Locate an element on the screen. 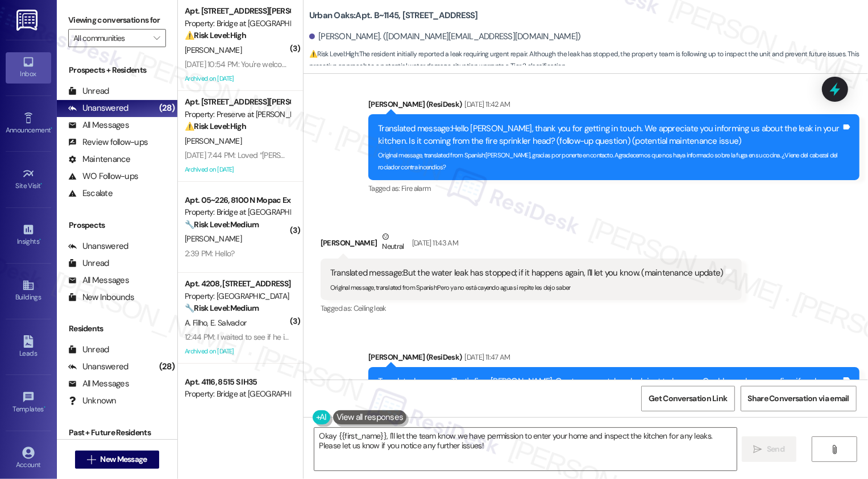  div: New Inbounds is located at coordinates (101, 297).